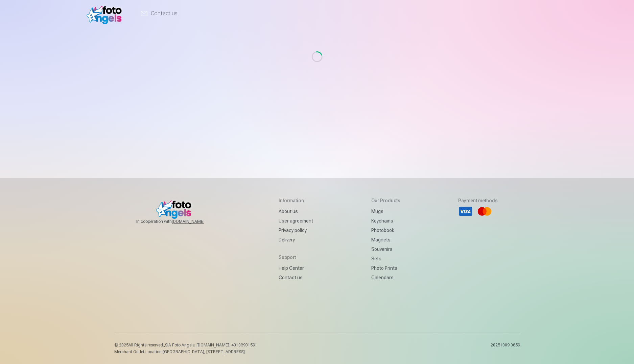 Image resolution: width=634 pixels, height=364 pixels. What do you see at coordinates (296, 240) in the screenshot?
I see `a: Delivery` at bounding box center [296, 240].